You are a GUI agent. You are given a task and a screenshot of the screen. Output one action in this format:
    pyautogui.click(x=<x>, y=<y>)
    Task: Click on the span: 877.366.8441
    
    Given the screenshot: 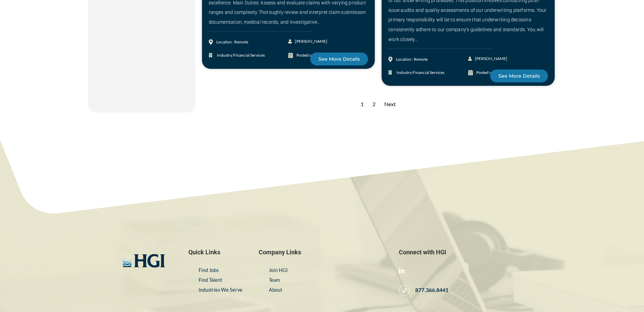 What is the action you would take?
    pyautogui.click(x=429, y=290)
    